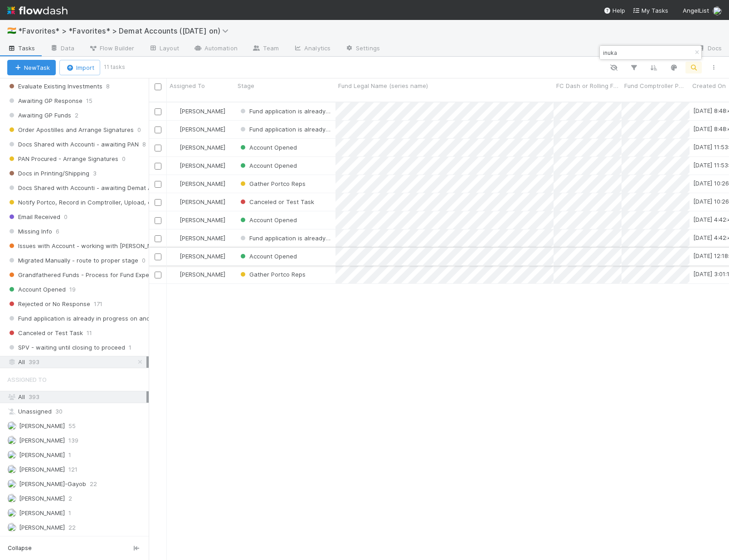 This screenshot has height=560, width=729. Describe the element at coordinates (281, 202) in the screenshot. I see `span: Canceled or Test Task` at that location.